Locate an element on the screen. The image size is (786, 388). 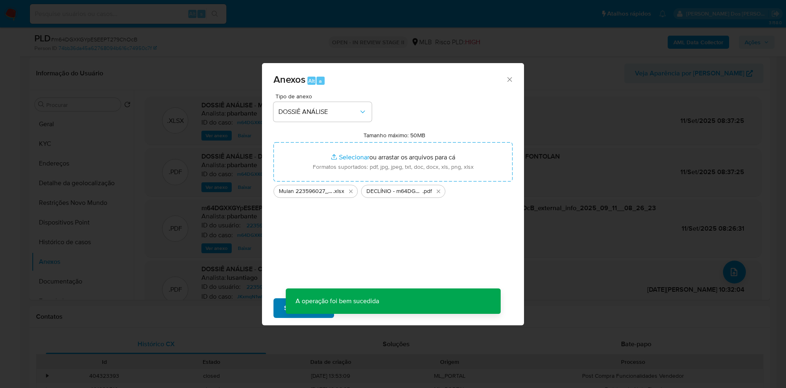
span: Cancelar is located at coordinates (361, 308).